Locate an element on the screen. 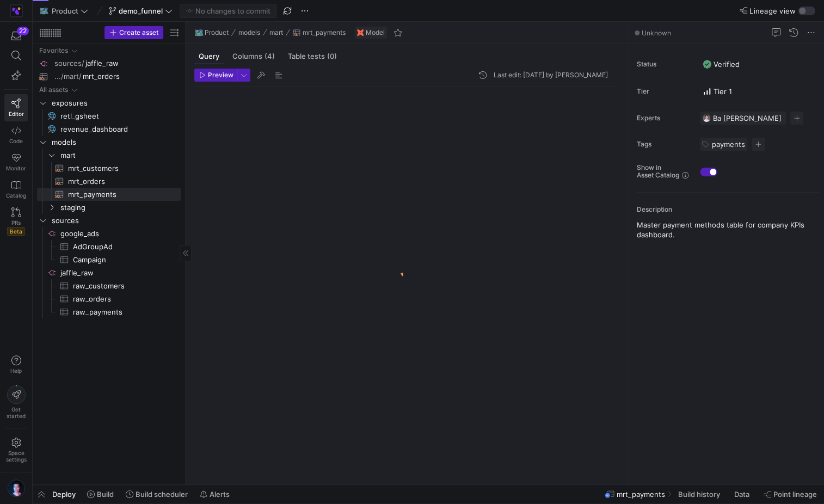  span: revenue_dashboard​​​​​ is located at coordinates (114, 129).